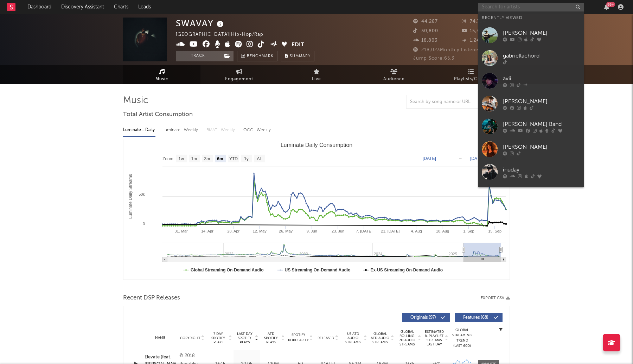 Image resolution: width=633 pixels, height=364 pixels. Describe the element at coordinates (300, 56) in the screenshot. I see `span: Summary` at that location.